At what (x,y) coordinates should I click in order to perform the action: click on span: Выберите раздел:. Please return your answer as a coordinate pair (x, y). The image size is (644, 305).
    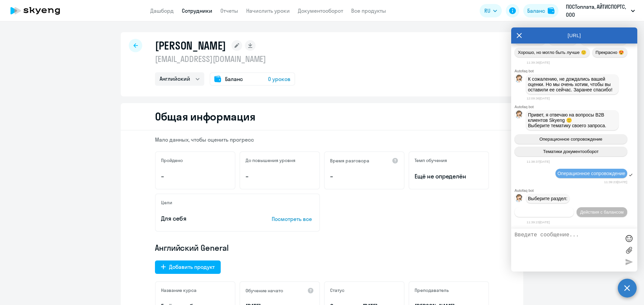
    Looking at the image, I should click on (548, 198).